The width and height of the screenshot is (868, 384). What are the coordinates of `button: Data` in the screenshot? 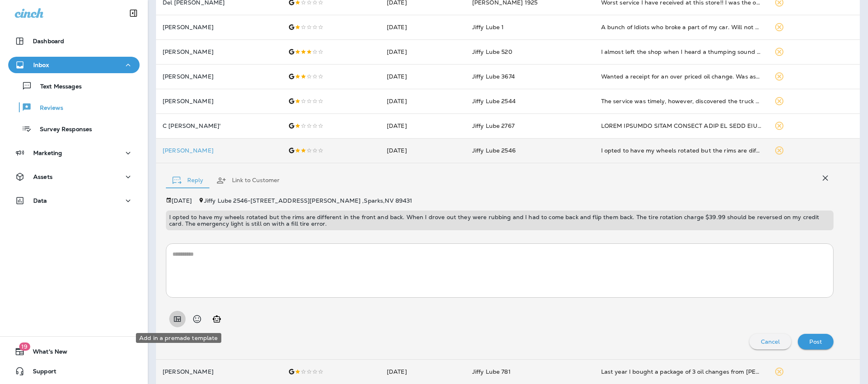 It's located at (74, 200).